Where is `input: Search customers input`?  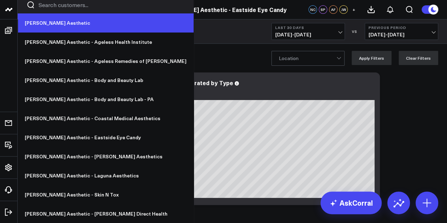 input: Search customers input is located at coordinates (112, 5).